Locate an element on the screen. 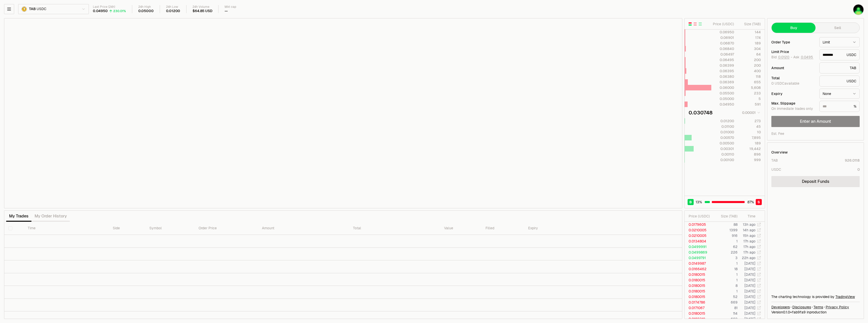 The width and height of the screenshot is (868, 323). a: TradingView is located at coordinates (845, 297).